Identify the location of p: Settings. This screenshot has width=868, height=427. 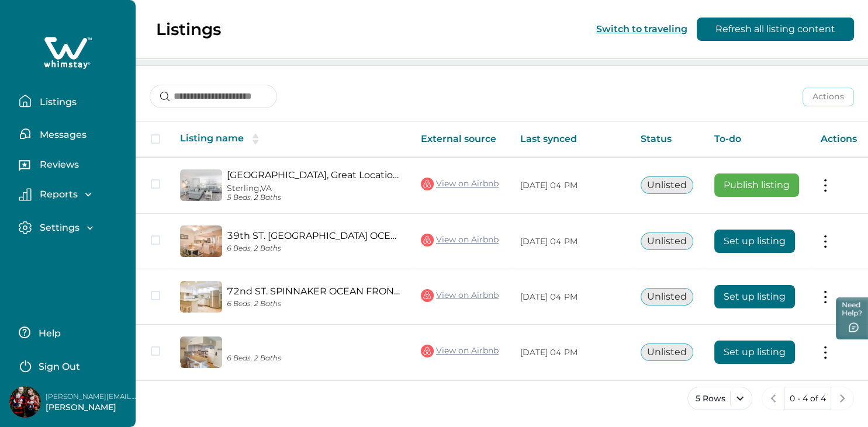
(58, 228).